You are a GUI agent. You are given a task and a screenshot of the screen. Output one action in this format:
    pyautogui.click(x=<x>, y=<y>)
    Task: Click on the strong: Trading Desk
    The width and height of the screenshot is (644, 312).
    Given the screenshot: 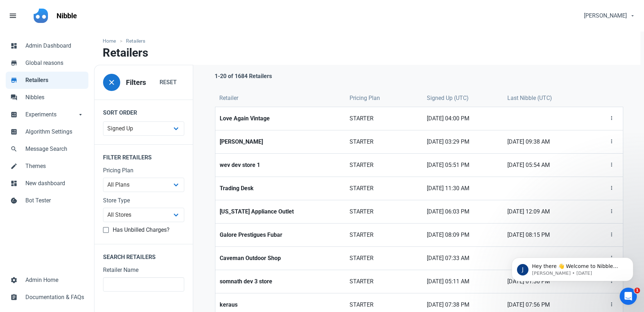 What is the action you would take?
    pyautogui.click(x=280, y=188)
    